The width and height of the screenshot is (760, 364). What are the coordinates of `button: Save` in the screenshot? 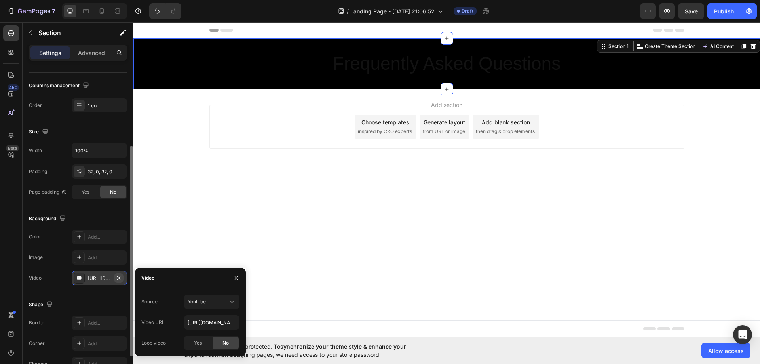 It's located at (691, 11).